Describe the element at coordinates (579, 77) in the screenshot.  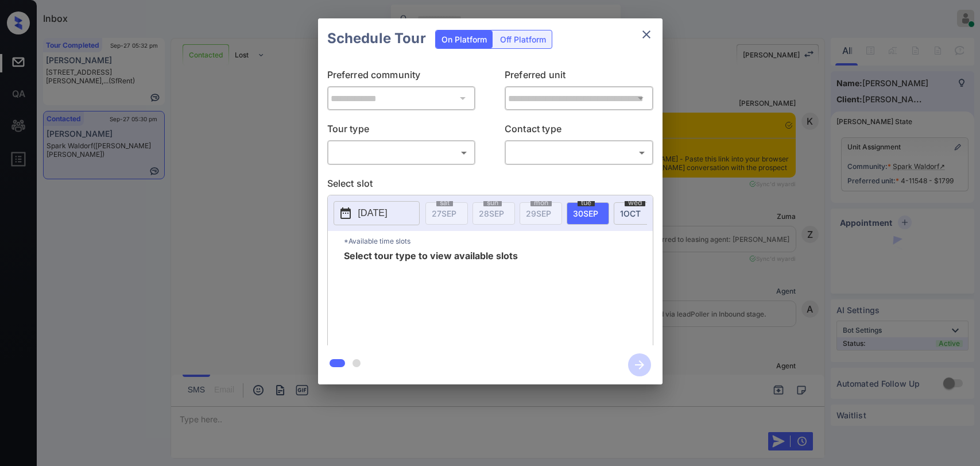
I see `p: Preferred unit` at that location.